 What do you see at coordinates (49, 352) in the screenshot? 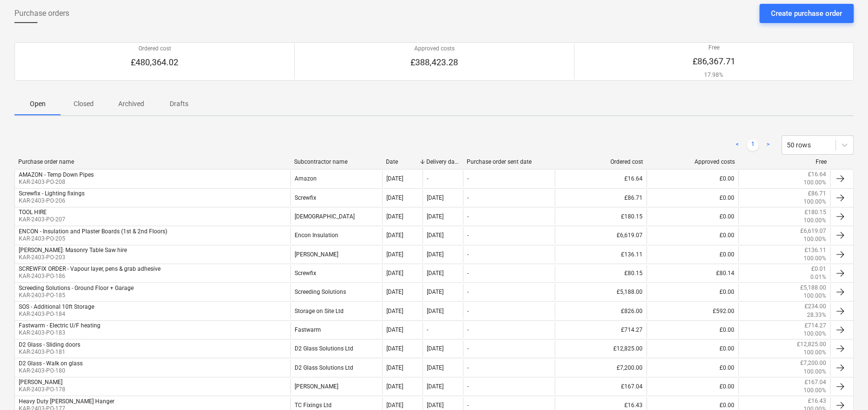
I see `p: KAR-2403-PO-181` at bounding box center [49, 352].